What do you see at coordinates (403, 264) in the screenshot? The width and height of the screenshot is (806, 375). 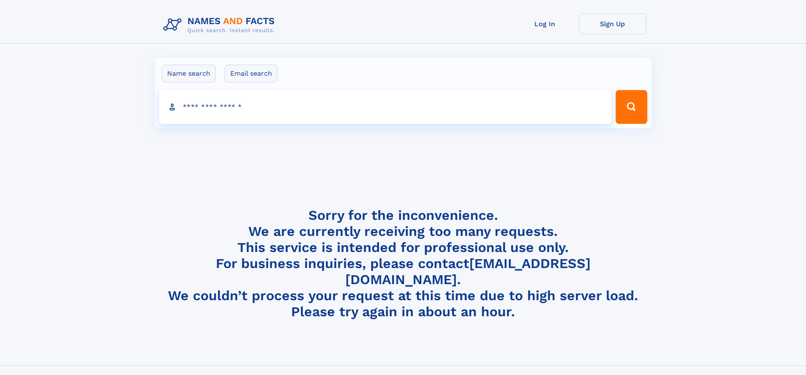 I see `h4: Sorry for the inconvenience. We are currently receiving too many requests. This service is intend...` at bounding box center [403, 264].